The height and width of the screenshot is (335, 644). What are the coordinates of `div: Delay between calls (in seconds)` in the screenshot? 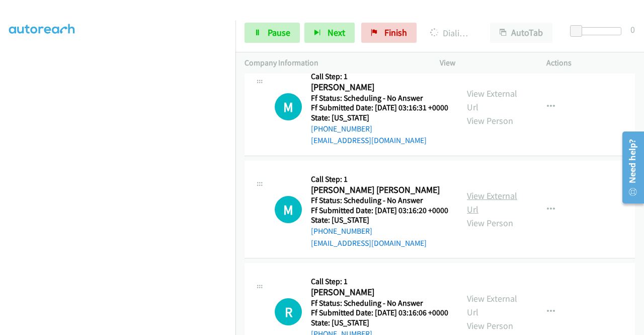 It's located at (599, 31).